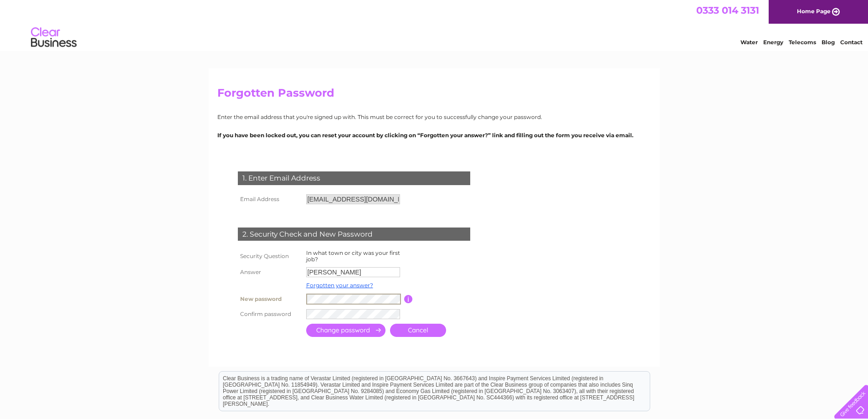 The height and width of the screenshot is (419, 868). What do you see at coordinates (417, 330) in the screenshot?
I see `a: Cancel` at bounding box center [417, 330].